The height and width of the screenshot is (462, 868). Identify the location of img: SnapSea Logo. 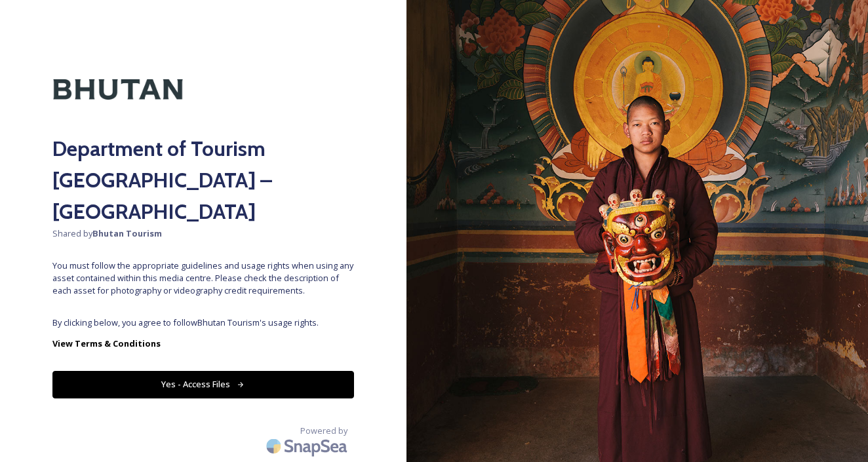
(308, 446).